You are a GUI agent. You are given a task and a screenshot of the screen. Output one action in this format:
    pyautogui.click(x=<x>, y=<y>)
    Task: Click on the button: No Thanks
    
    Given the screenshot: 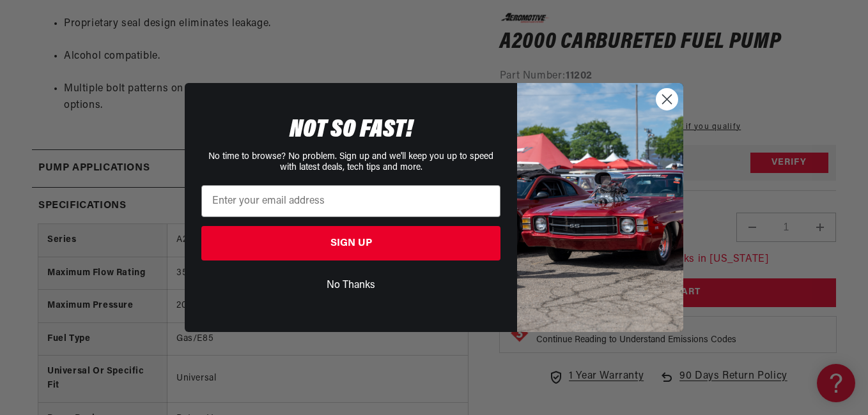 What is the action you would take?
    pyautogui.click(x=351, y=285)
    